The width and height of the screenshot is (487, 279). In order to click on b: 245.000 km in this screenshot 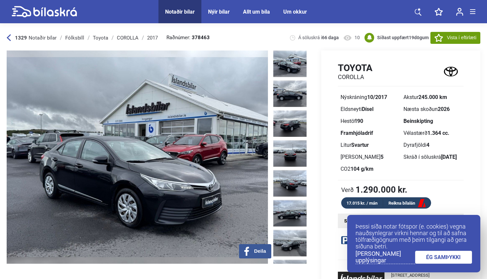, I will do `click(432, 97)`.